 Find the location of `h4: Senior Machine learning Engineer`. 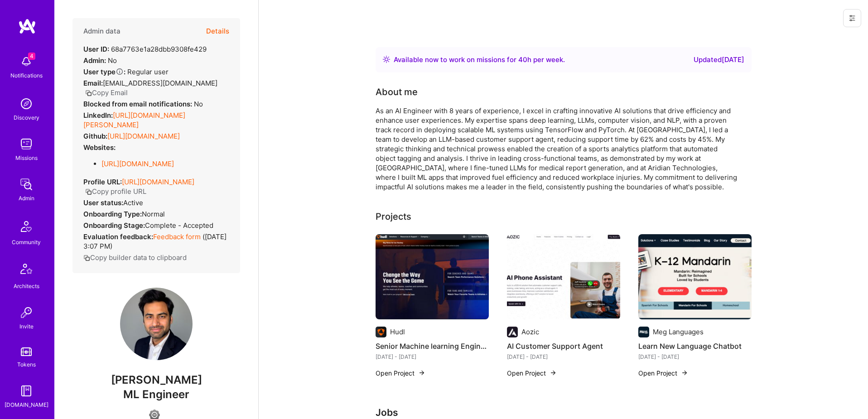

h4: Senior Machine learning Engineer is located at coordinates (432, 346).